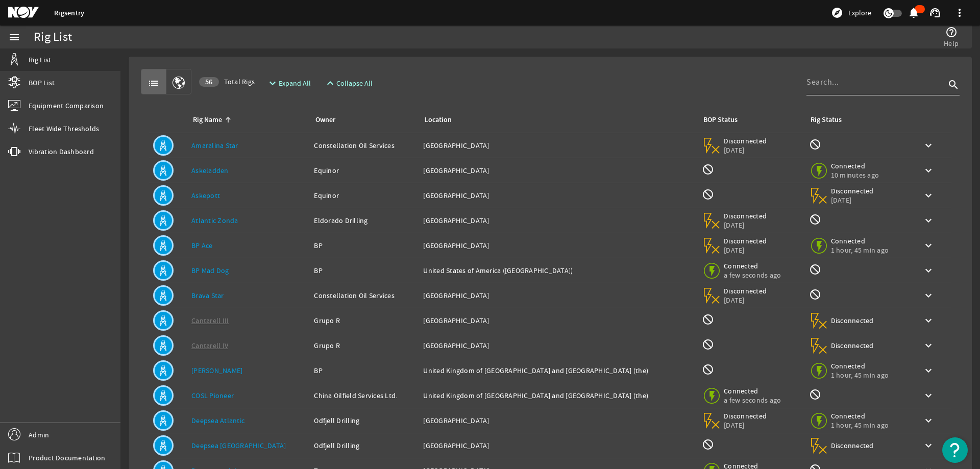 The width and height of the screenshot is (980, 469). I want to click on span: Expand All, so click(294, 83).